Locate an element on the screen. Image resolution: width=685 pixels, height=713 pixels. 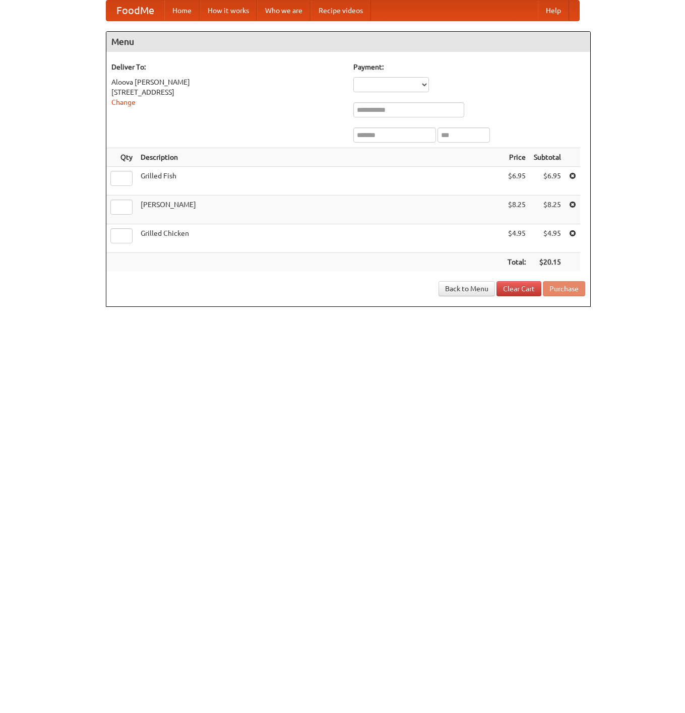
th: $20.15 is located at coordinates (547, 262).